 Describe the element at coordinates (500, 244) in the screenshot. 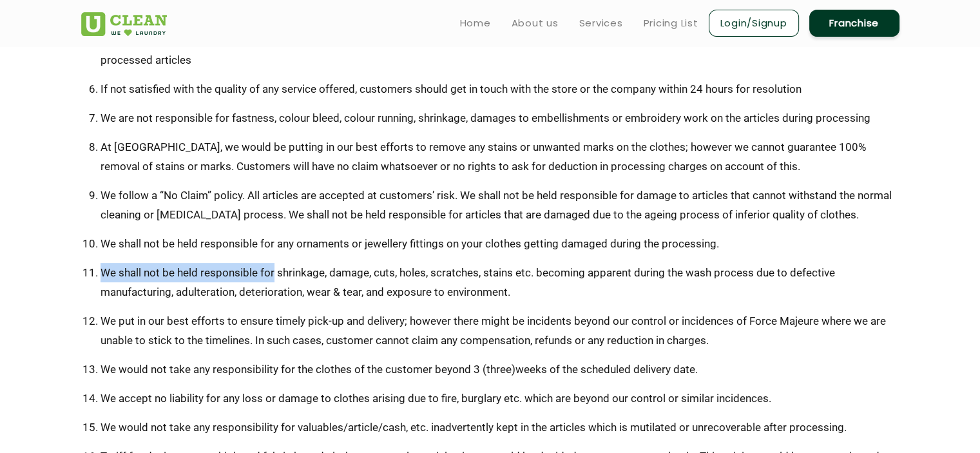

I see `li: We shall not be held responsible for any ornaments or jewellery fittings on your clothes getting ...` at that location.